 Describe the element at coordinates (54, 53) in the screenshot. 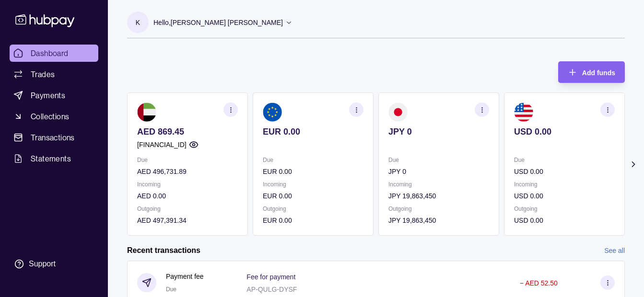

I see `a: Dashboard` at that location.